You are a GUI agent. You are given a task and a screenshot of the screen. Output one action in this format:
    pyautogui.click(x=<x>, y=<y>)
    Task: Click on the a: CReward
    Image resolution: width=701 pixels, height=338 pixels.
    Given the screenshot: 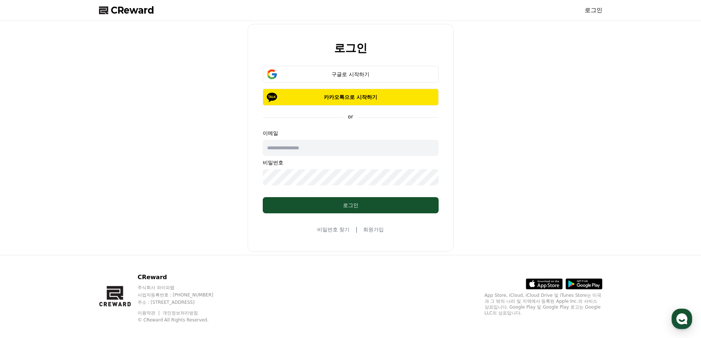 What is the action you would take?
    pyautogui.click(x=126, y=10)
    